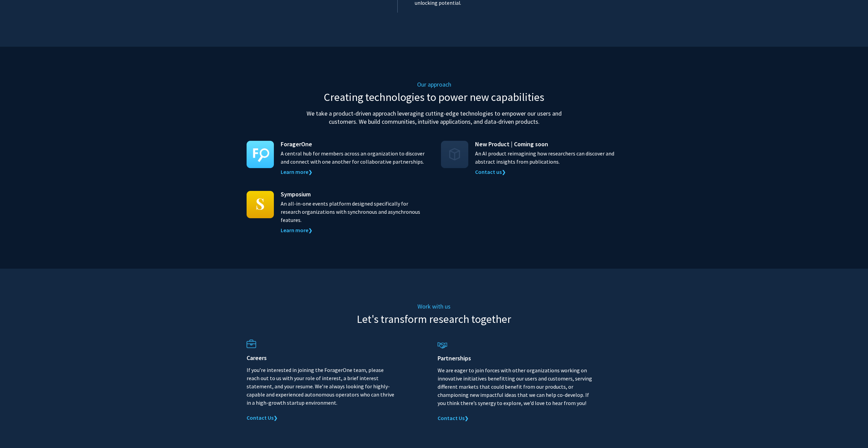 The width and height of the screenshot is (868, 448). Describe the element at coordinates (295, 194) in the screenshot. I see `span: Symposium` at that location.